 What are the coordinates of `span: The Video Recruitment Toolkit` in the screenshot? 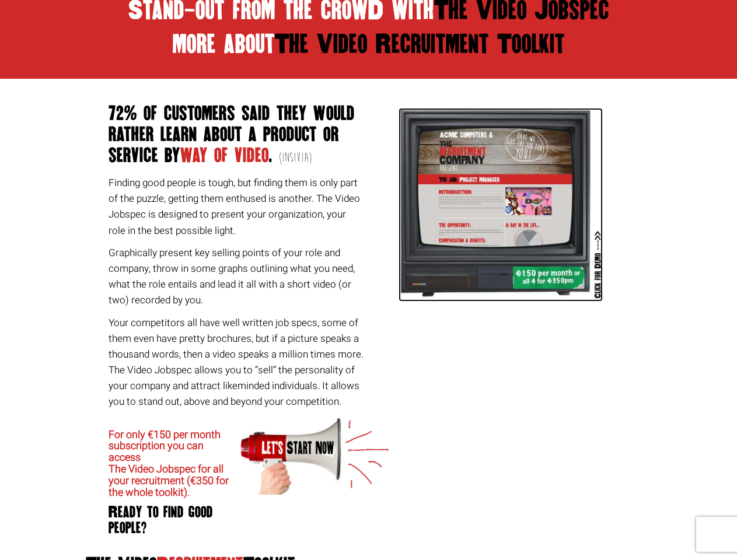 It's located at (420, 44).